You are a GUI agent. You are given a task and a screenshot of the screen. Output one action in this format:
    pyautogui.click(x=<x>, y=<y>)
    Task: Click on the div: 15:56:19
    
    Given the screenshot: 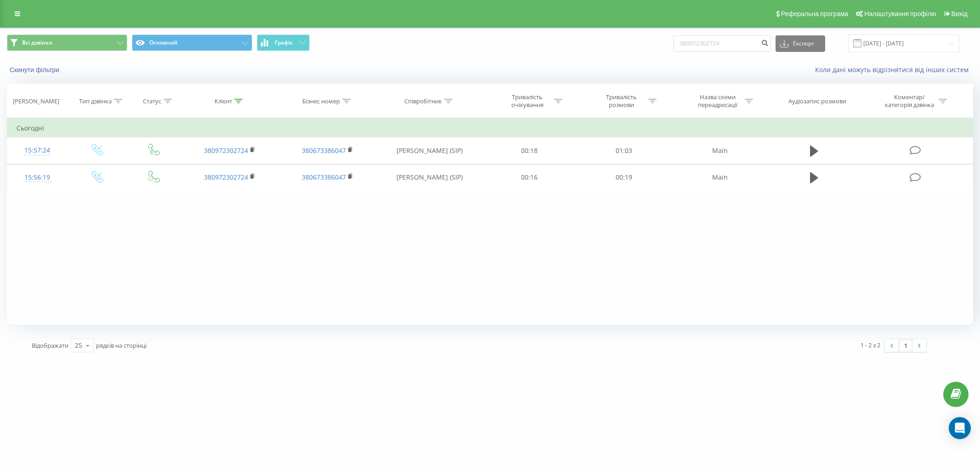 What is the action you would take?
    pyautogui.click(x=37, y=177)
    